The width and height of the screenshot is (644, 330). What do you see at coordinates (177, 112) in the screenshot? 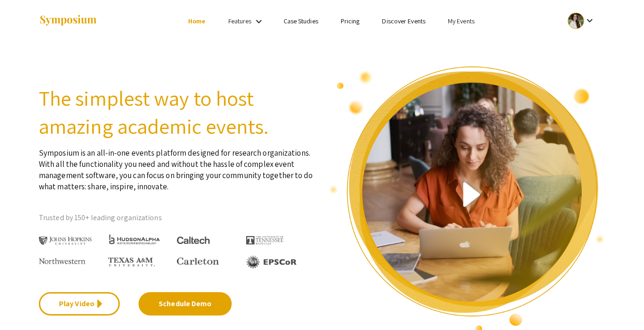
I see `h2: The simplest way to host amazing academic events.` at bounding box center [177, 112].